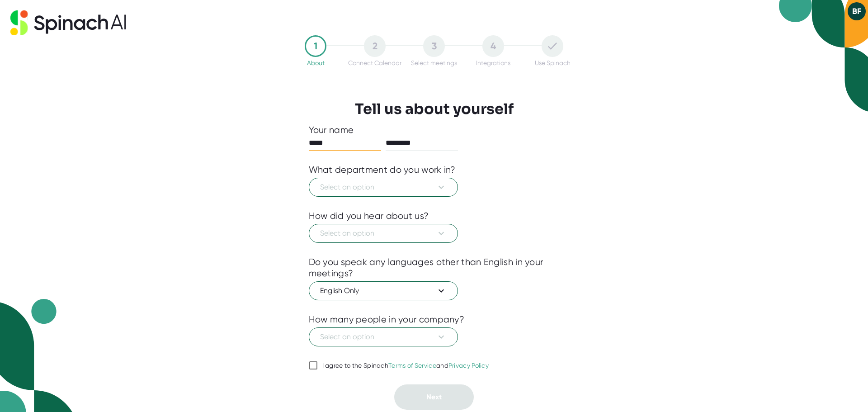 The width and height of the screenshot is (868, 412). I want to click on div: How did you hear about us?, so click(369, 216).